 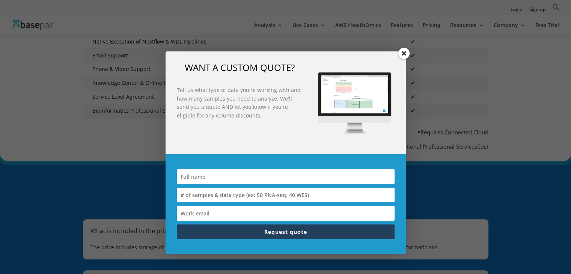 What do you see at coordinates (286, 232) in the screenshot?
I see `button: Request quote` at bounding box center [286, 232].